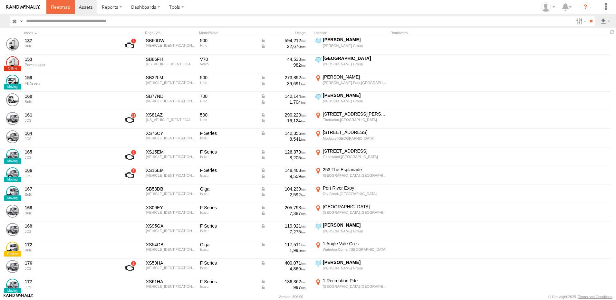  I want to click on div: 4,869, so click(283, 269).